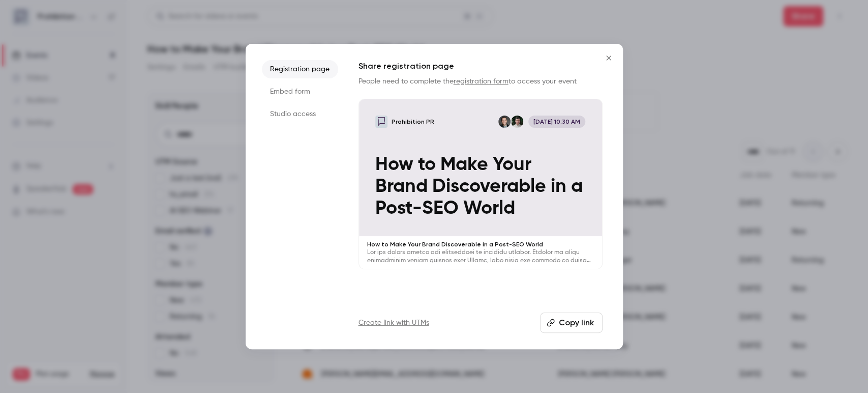 This screenshot has height=393, width=868. I want to click on img: How to Make Your Brand Discoverable in a Post-SEO World, so click(381, 122).